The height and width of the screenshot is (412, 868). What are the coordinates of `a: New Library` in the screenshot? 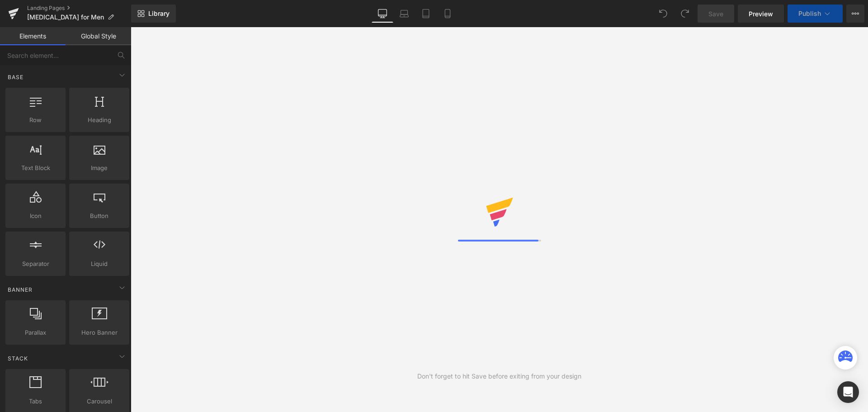 It's located at (154, 13).